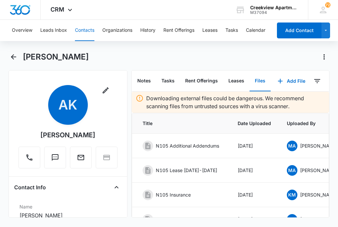 The image size is (338, 227). Describe the element at coordinates (275, 8) in the screenshot. I see `div: account name` at that location.